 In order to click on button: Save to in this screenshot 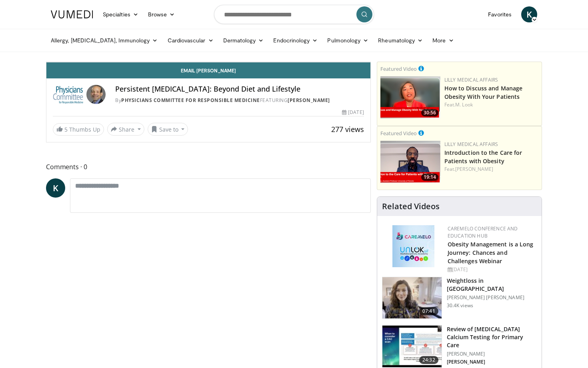, I will do `click(168, 129)`.